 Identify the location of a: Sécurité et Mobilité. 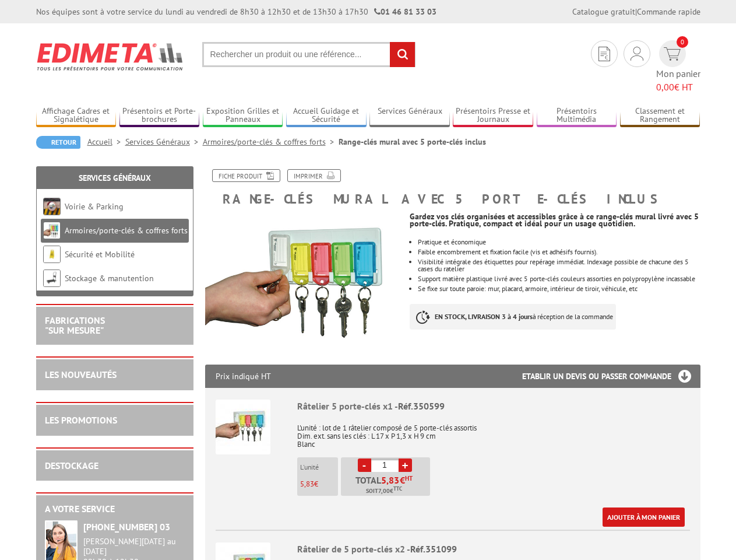
(99, 254).